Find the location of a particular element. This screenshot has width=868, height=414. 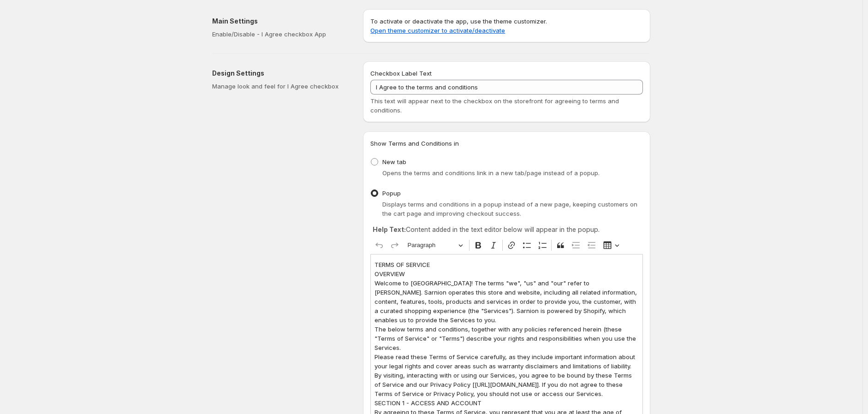

a: Open theme customizer to activate/deactivate is located at coordinates (437, 31).